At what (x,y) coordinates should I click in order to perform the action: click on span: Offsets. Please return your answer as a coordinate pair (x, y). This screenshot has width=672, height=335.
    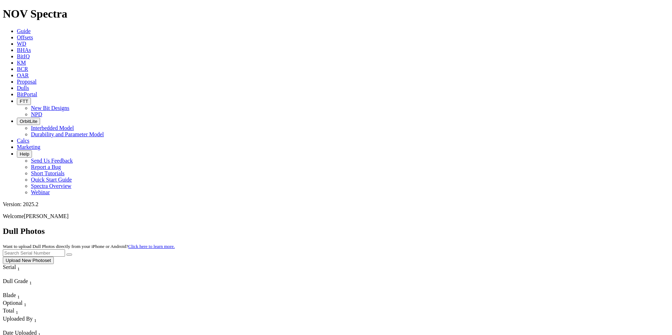
    Looking at the image, I should click on (25, 37).